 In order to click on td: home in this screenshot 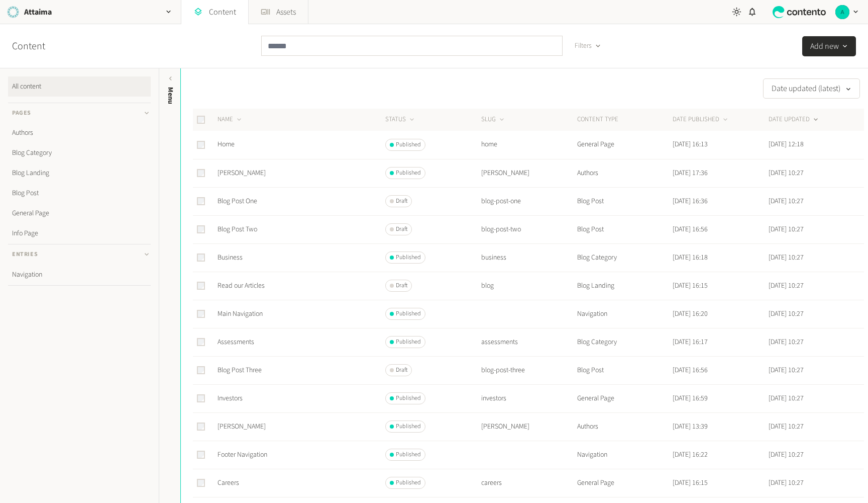, I will do `click(529, 145)`.